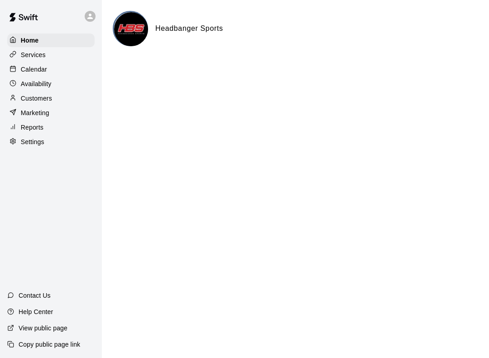 The image size is (489, 358). What do you see at coordinates (43, 328) in the screenshot?
I see `p: View public page` at bounding box center [43, 328].